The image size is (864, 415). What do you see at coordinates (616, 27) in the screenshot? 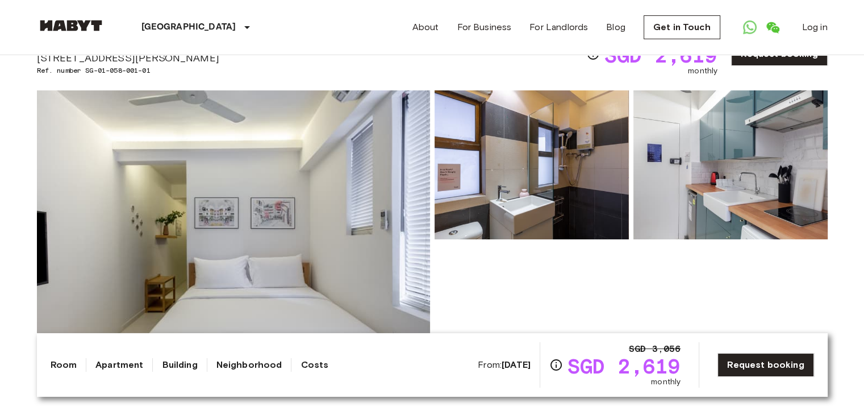
I see `a: Blog` at bounding box center [616, 27].